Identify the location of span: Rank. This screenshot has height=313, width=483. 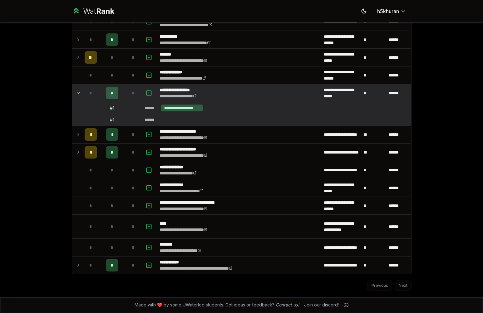
(105, 11).